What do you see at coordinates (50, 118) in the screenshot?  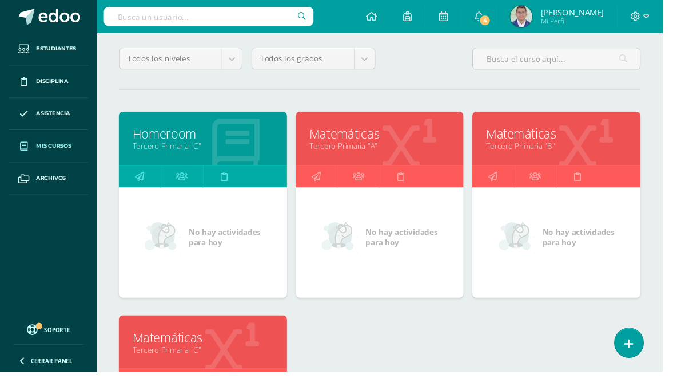 I see `a: Asistencia` at bounding box center [50, 118].